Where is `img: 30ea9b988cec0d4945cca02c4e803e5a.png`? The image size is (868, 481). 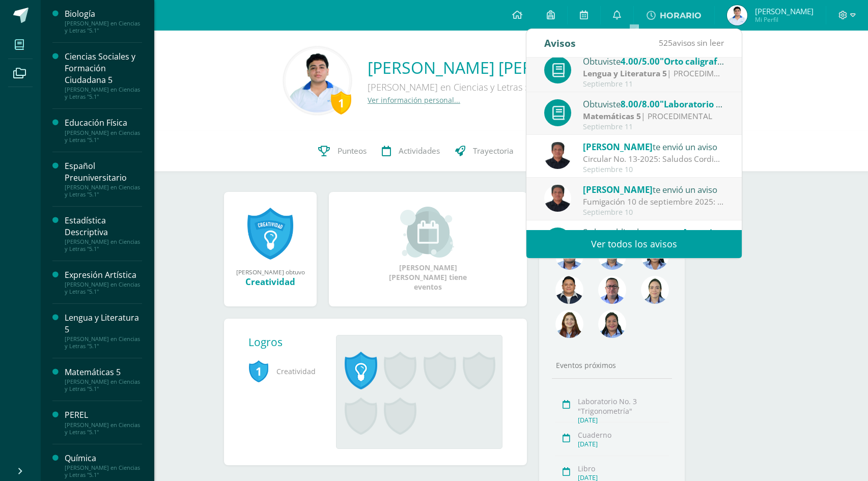 img: 30ea9b988cec0d4945cca02c4e803e5a.png is located at coordinates (612, 289).